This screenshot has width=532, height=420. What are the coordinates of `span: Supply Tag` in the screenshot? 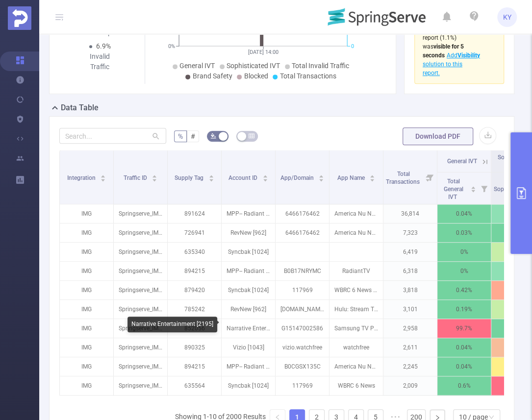 It's located at (190, 178).